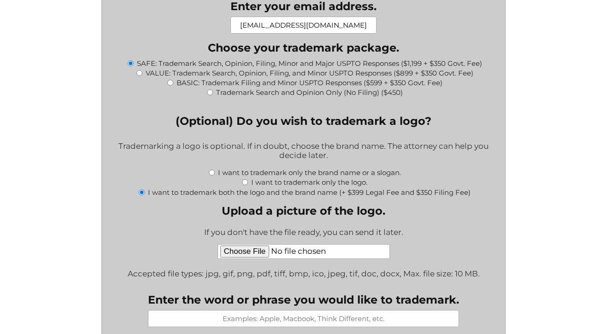  What do you see at coordinates (303, 318) in the screenshot?
I see `input: Examples: Apple, Macbook, Think Different, etc.` at bounding box center [303, 318].